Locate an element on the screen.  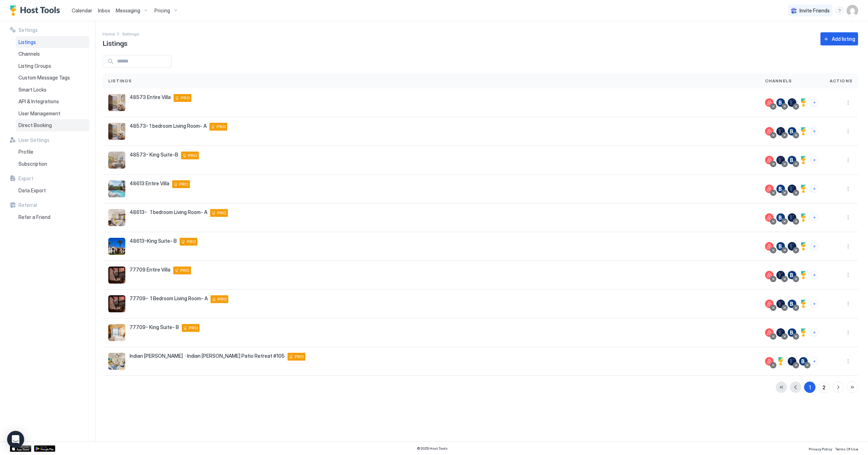
button: 1 is located at coordinates (809, 387).